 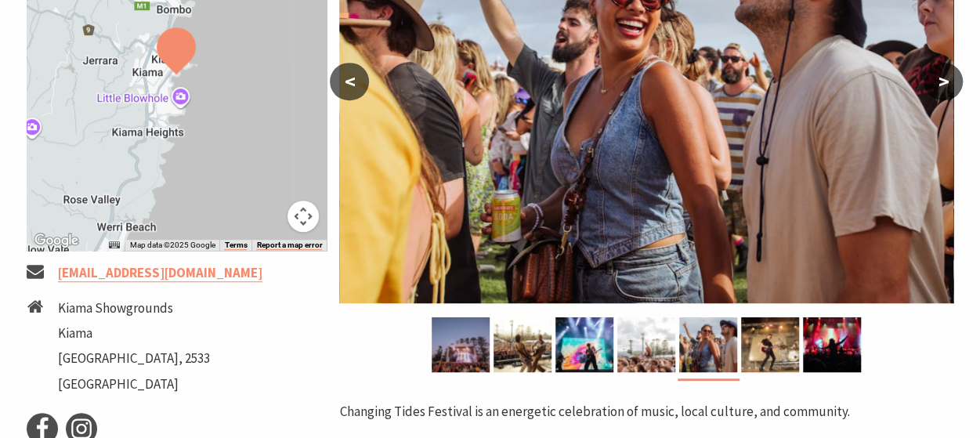 What do you see at coordinates (235, 245) in the screenshot?
I see `a: Terms (opens in new tab)` at bounding box center [235, 245].